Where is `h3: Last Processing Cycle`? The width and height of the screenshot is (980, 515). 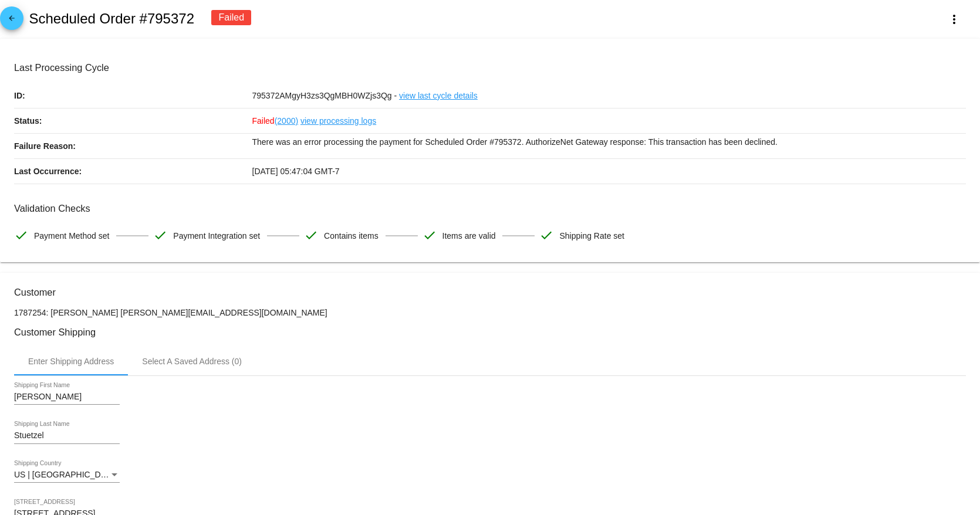
h3: Last Processing Cycle is located at coordinates (490, 67).